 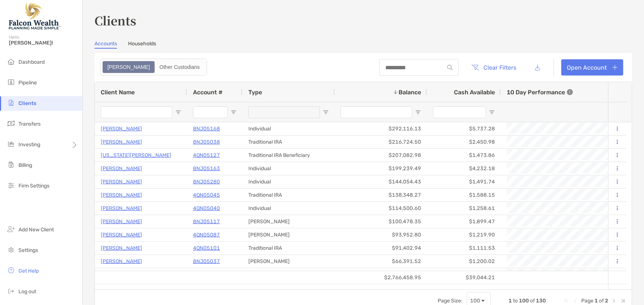 I want to click on img: transfers icon, so click(x=11, y=123).